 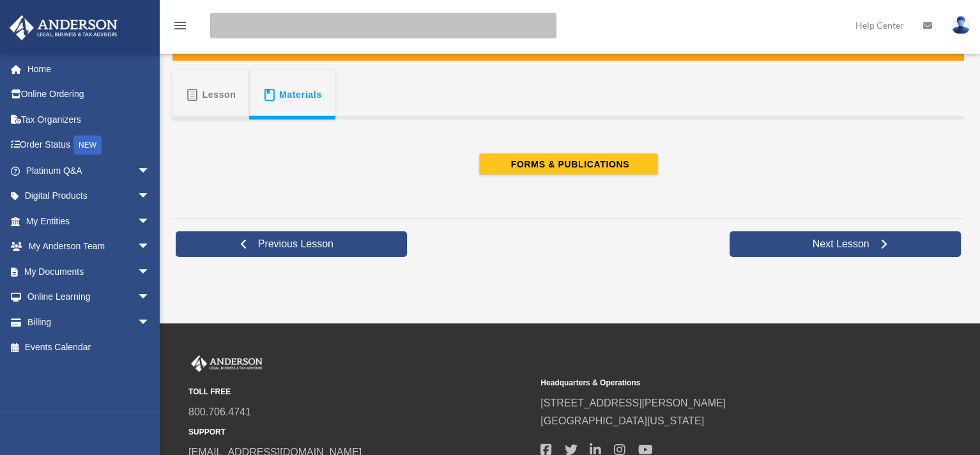 I want to click on span: Lesson, so click(x=219, y=94).